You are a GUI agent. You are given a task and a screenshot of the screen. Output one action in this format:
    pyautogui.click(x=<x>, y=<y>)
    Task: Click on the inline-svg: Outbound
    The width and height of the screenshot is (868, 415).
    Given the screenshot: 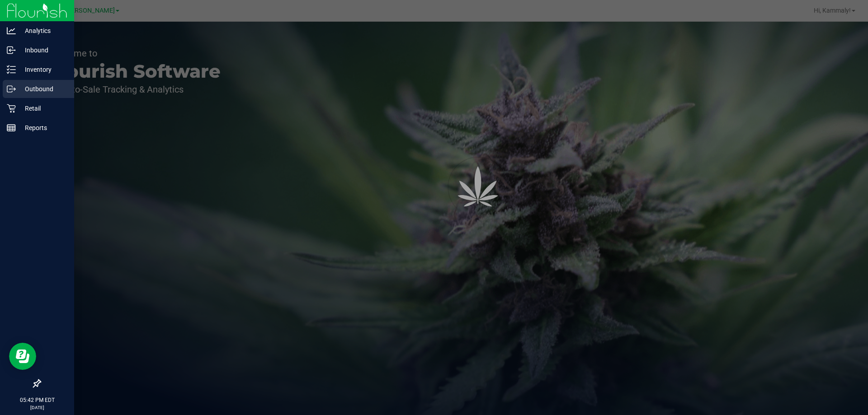 What is the action you would take?
    pyautogui.click(x=11, y=89)
    